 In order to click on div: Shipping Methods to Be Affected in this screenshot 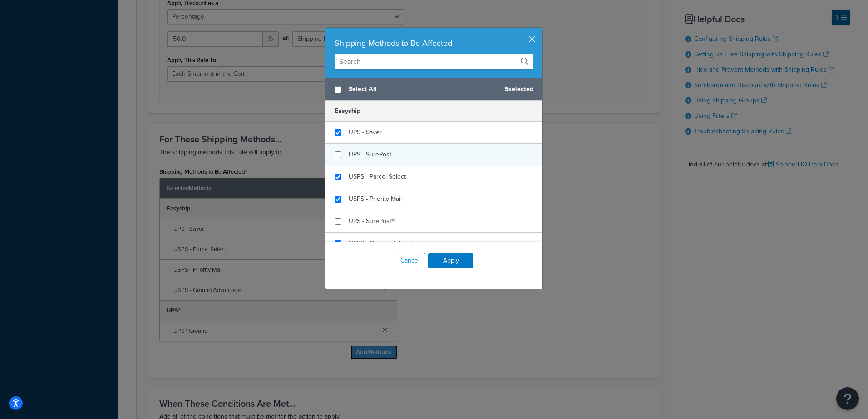, I will do `click(434, 43)`.